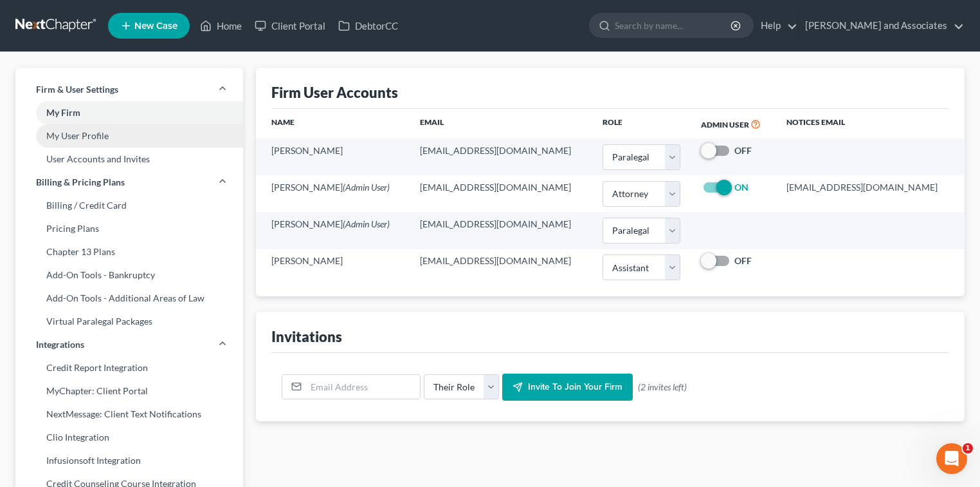  I want to click on a: Firm & User Settings, so click(129, 90).